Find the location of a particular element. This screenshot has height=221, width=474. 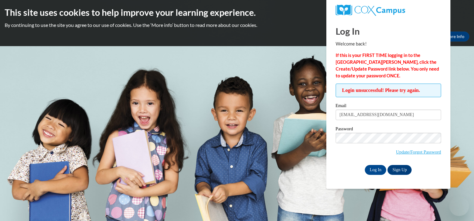

a: More Info is located at coordinates (455, 37).